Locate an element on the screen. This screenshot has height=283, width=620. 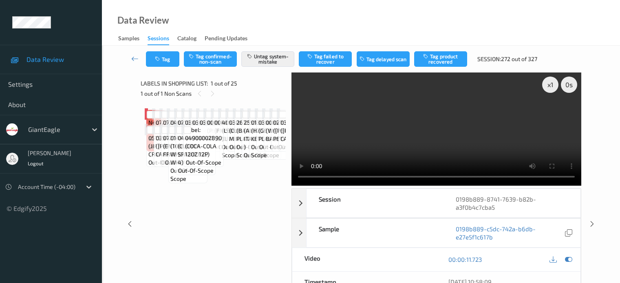
div: x 1 is located at coordinates (550, 85).